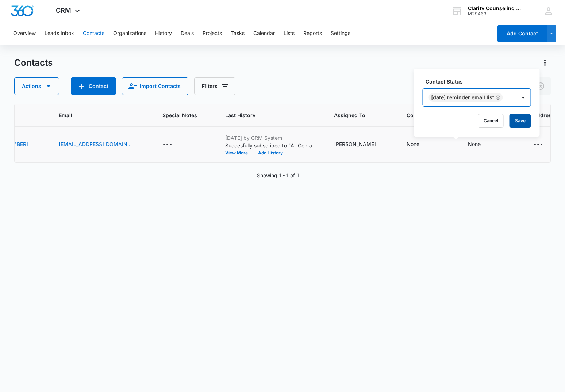 This screenshot has height=392, width=565. What do you see at coordinates (520, 121) in the screenshot?
I see `button: Save` at bounding box center [520, 121].